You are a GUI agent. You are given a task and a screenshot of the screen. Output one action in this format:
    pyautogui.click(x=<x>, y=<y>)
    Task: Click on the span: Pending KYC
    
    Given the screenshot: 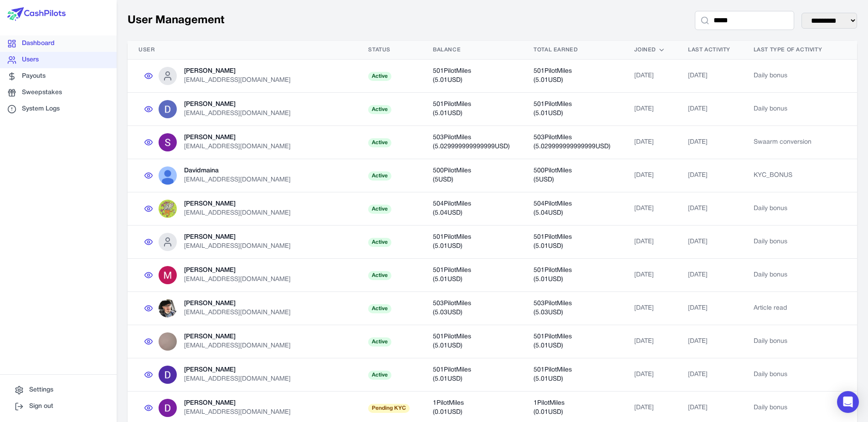 What is the action you would take?
    pyautogui.click(x=389, y=409)
    